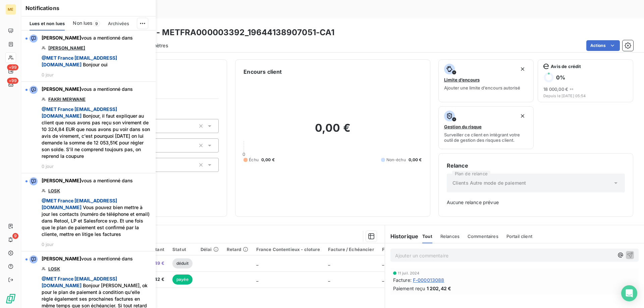  Describe the element at coordinates (67, 99) in the screenshot. I see `a: FAKRI MERWANE` at that location.